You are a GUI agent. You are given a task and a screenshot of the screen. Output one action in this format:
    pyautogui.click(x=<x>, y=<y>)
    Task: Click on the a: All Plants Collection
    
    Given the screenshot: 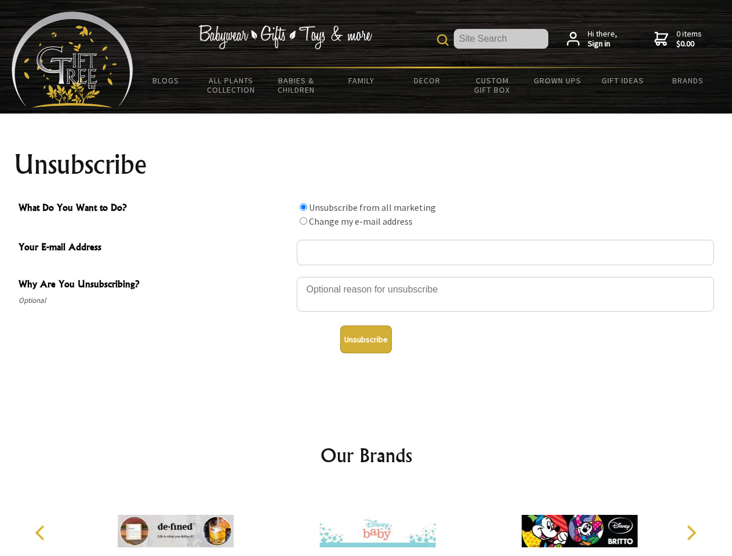 What is the action you would take?
    pyautogui.click(x=231, y=85)
    